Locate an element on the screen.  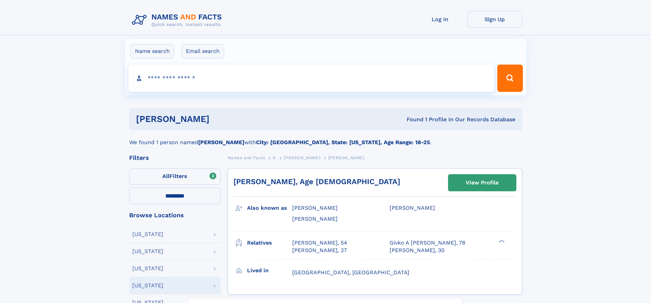
label: Name search is located at coordinates (152, 51).